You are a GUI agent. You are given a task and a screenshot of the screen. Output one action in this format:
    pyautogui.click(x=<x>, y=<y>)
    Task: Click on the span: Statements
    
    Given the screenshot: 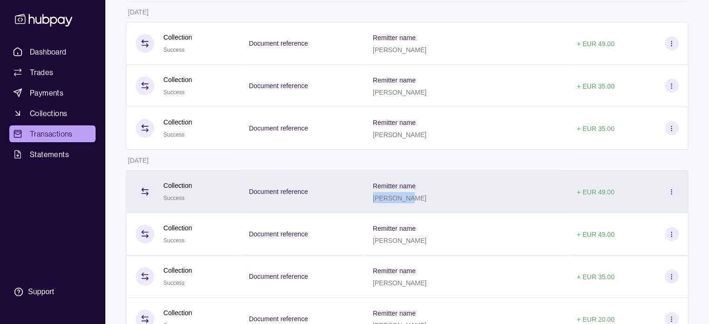 What is the action you would take?
    pyautogui.click(x=49, y=154)
    